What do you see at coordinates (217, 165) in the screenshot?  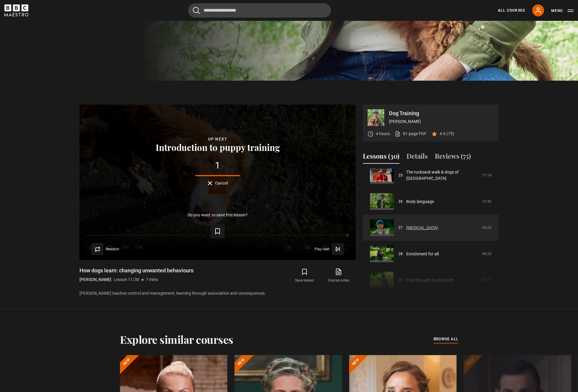 I see `div: 1` at bounding box center [217, 165].